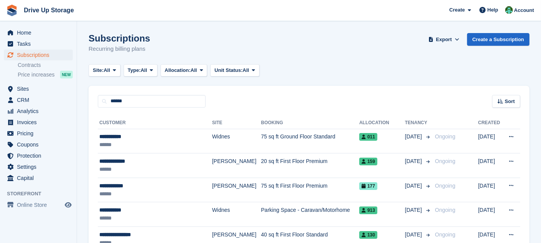 This screenshot has width=541, height=243. What do you see at coordinates (40, 178) in the screenshot?
I see `span: Capital` at bounding box center [40, 178].